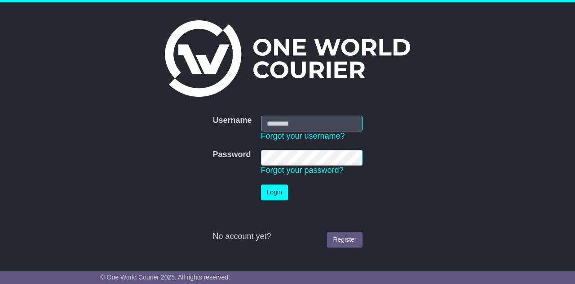 The width and height of the screenshot is (575, 284). I want to click on a: Register, so click(345, 239).